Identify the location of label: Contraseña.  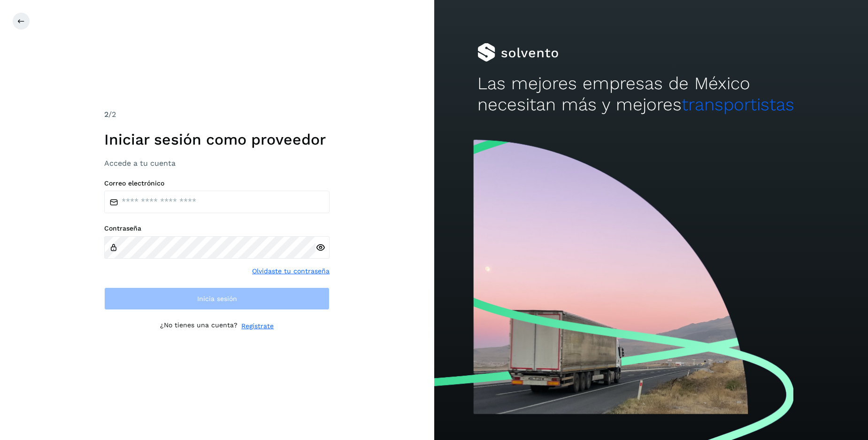
(217, 228).